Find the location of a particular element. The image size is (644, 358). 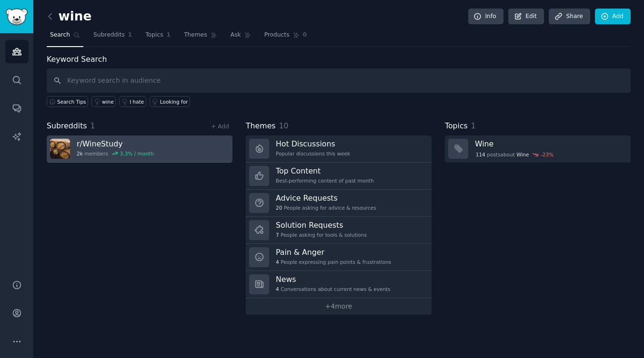

div: People expressing pain points & frustrations is located at coordinates (333, 262).